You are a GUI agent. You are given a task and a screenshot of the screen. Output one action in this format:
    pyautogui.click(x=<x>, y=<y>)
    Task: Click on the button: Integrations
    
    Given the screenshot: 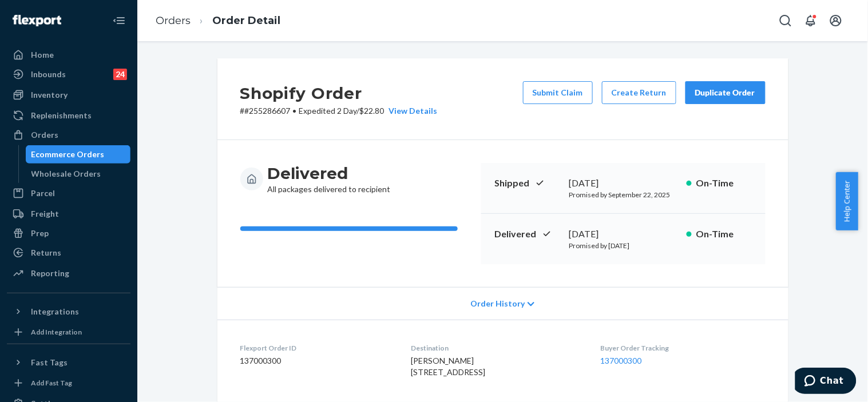 What is the action you would take?
    pyautogui.click(x=68, y=312)
    